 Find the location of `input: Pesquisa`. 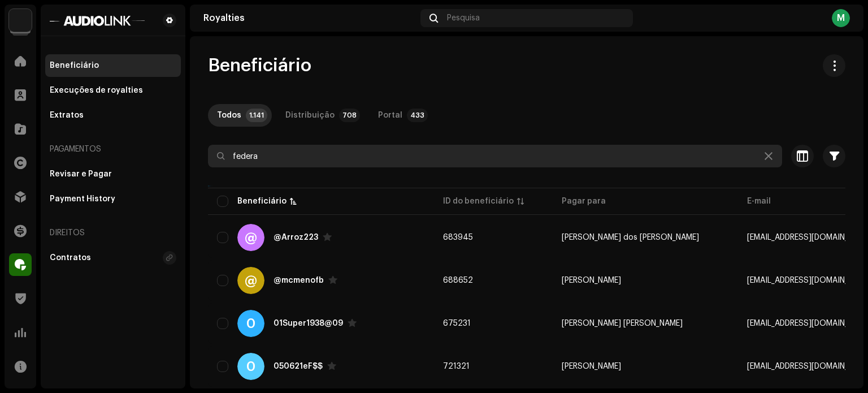

input: Pesquisa is located at coordinates (495, 156).